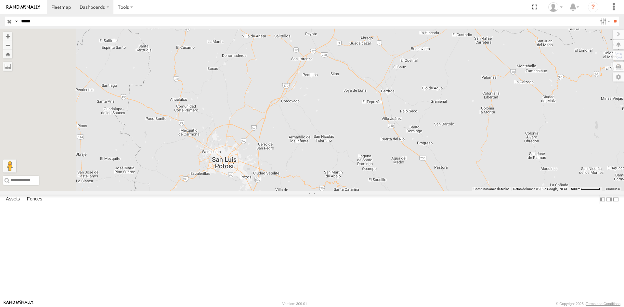  I want to click on button: Zoom Home, so click(8, 54).